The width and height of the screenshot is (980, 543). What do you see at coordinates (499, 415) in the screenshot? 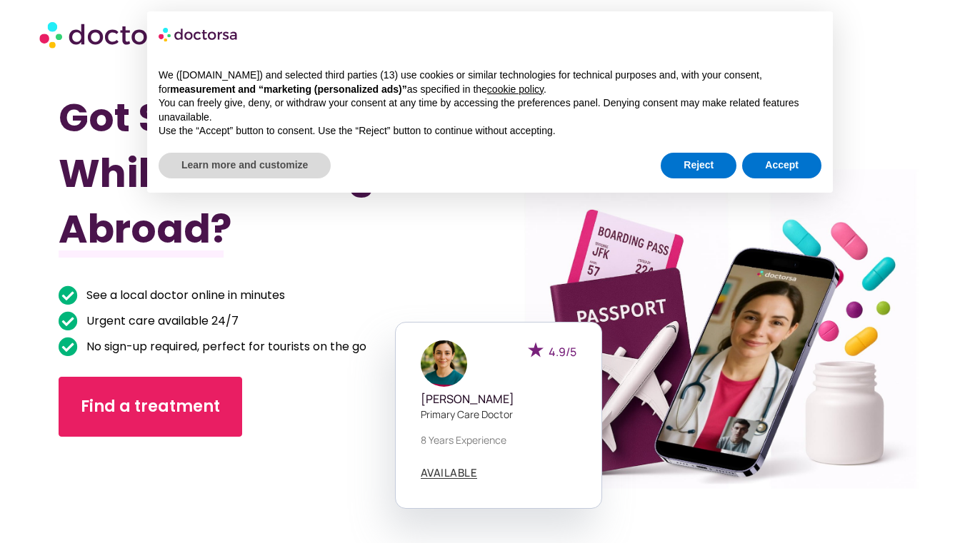
I see `p: Primary care doctor` at bounding box center [499, 415].